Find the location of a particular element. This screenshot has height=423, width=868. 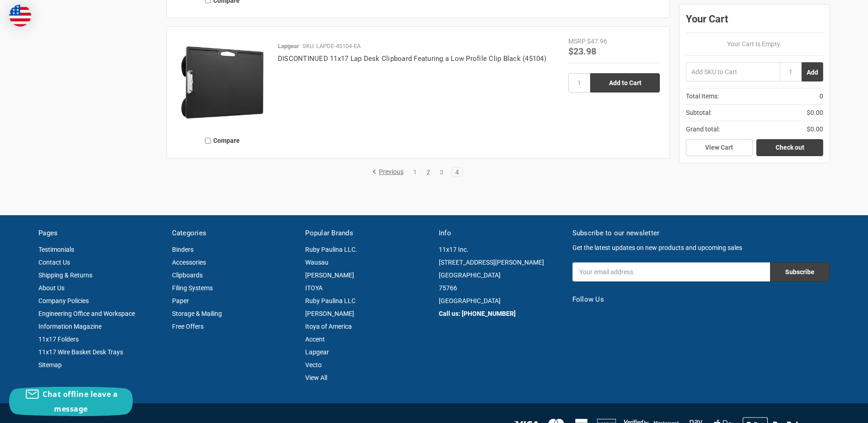

a: Check out is located at coordinates (790, 148).